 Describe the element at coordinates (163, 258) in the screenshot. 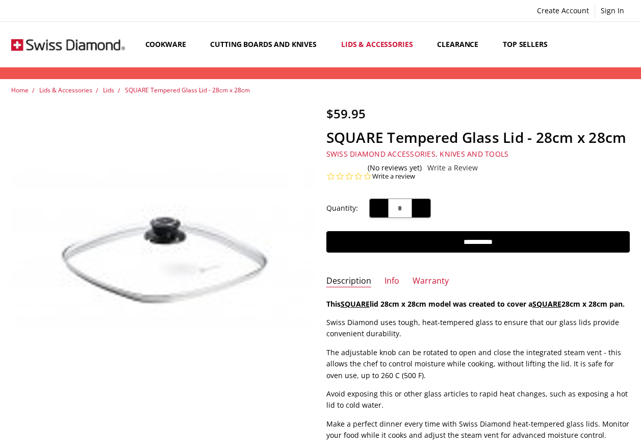

I see `img: SQUARE Tempered Glass Lid - 28cm x 28cm` at that location.